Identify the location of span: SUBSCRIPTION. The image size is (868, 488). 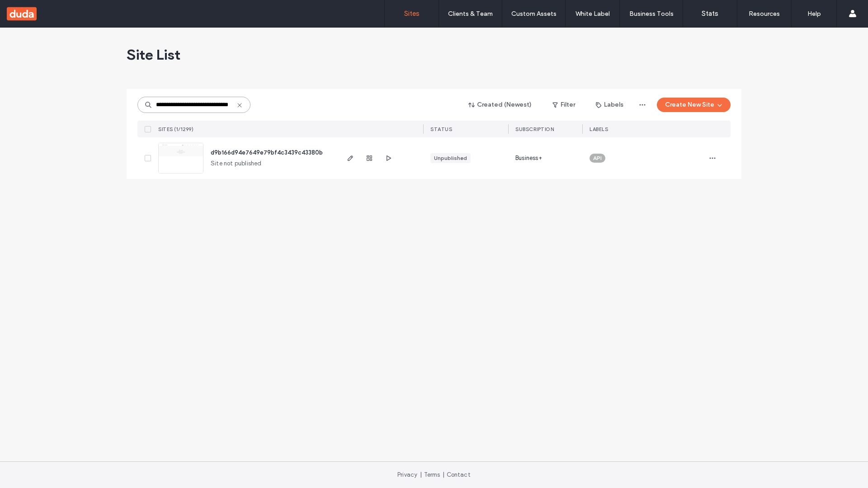
(534, 129).